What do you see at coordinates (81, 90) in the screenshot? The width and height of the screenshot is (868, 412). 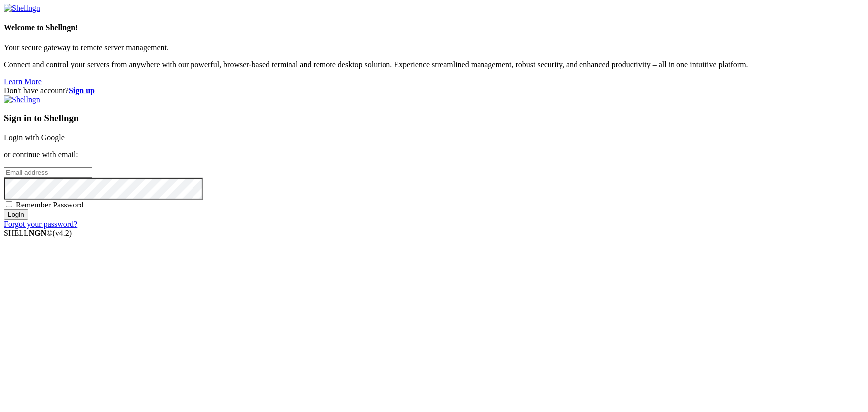 I see `a: Sign up` at bounding box center [81, 90].